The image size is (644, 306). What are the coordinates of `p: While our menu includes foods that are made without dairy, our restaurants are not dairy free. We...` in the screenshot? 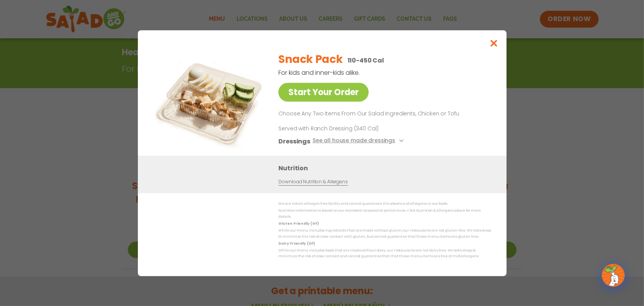 It's located at (385, 254).